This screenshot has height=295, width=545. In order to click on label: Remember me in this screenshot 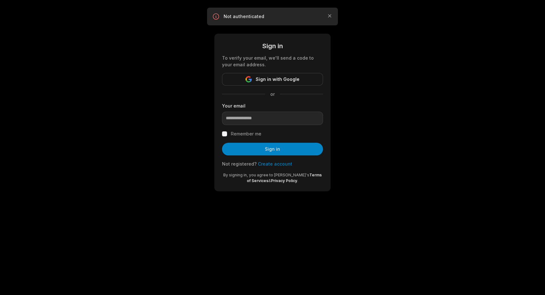, I will do `click(246, 134)`.